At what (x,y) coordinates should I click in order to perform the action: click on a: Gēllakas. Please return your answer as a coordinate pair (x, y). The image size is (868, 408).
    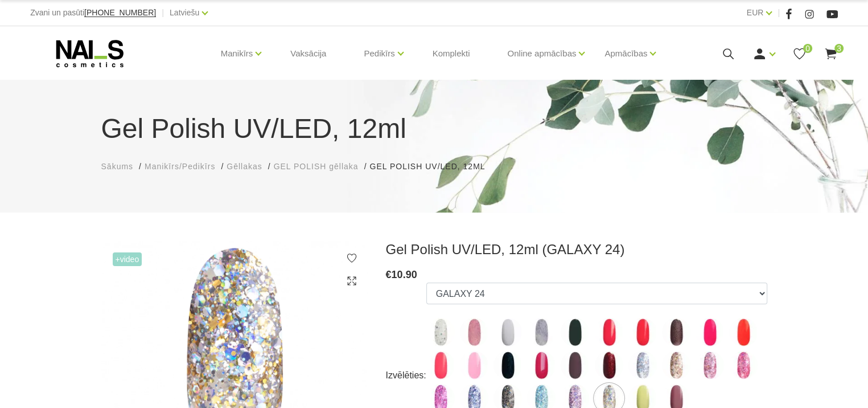
    Looking at the image, I should click on (244, 166).